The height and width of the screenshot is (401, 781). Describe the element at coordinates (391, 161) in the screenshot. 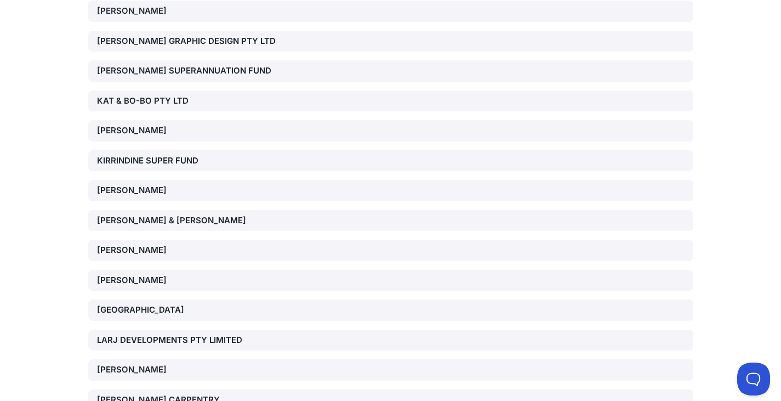

I see `a: KIRRINDINE SUPER FUND` at that location.